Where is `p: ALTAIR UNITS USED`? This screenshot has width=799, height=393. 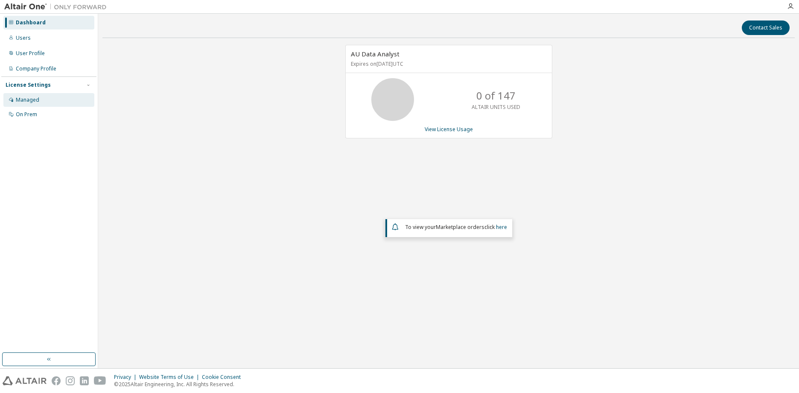
p: ALTAIR UNITS USED is located at coordinates (496, 107).